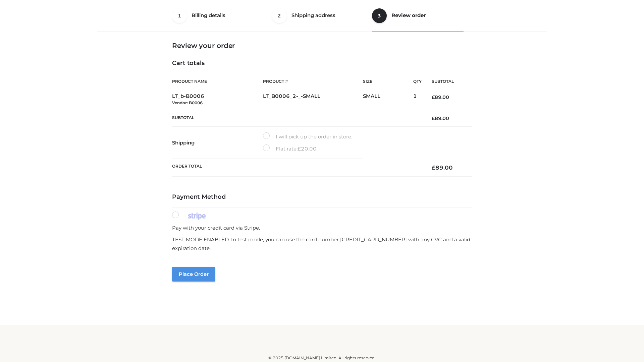 The image size is (644, 362). What do you see at coordinates (307, 137) in the screenshot?
I see `label: I will pick up the order in store.` at bounding box center [307, 137].